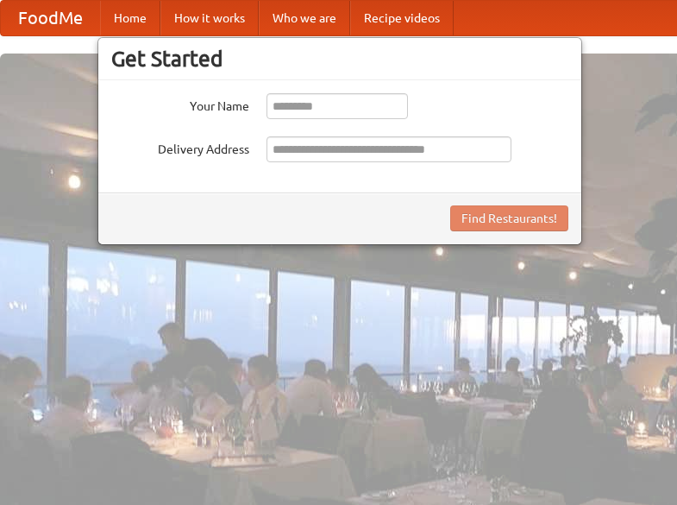 The width and height of the screenshot is (677, 505). I want to click on label: Delivery Address, so click(180, 147).